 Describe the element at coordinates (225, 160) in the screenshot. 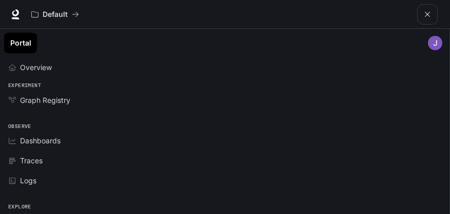

I see `a: Traces` at that location.